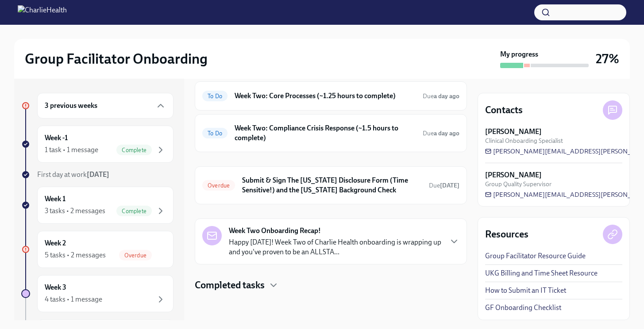 Image resolution: width=644 pixels, height=329 pixels. Describe the element at coordinates (75, 255) in the screenshot. I see `div: 5 tasks • 2 messages` at that location.